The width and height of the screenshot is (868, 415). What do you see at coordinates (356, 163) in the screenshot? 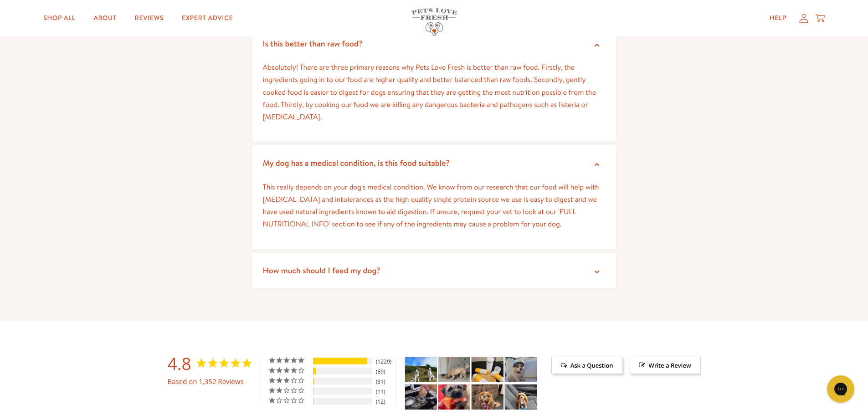
I see `span: My dog has a medical condition, is this food suitable?` at bounding box center [356, 163].